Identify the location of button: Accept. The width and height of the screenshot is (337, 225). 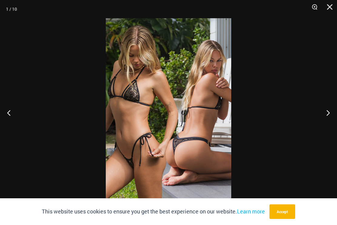
(282, 211).